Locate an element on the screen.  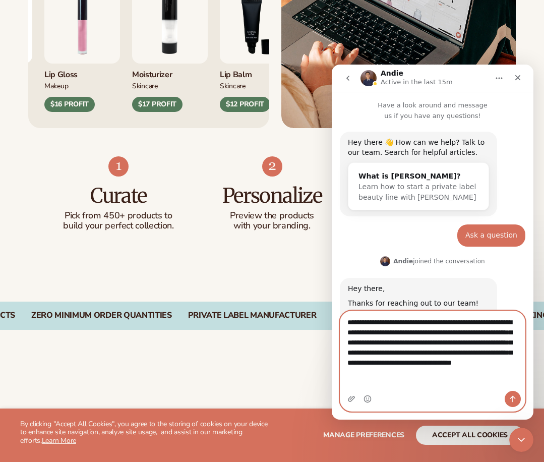
button: Upload attachment is located at coordinates (20, 334).